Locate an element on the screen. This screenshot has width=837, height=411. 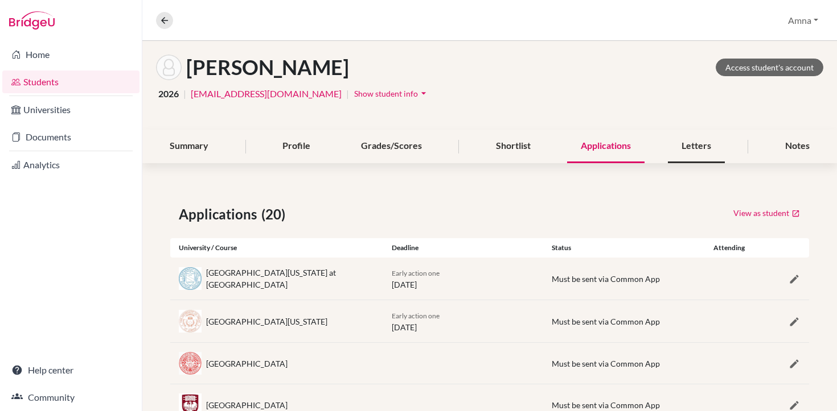
div: Profile is located at coordinates (296, 146).